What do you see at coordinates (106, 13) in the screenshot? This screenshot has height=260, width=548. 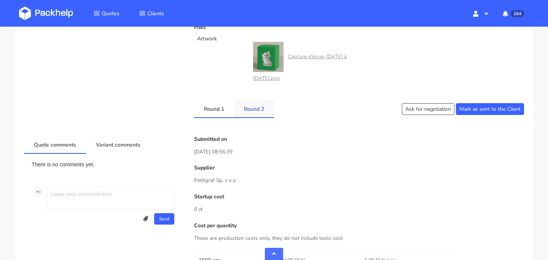 I see `a: Quotes` at bounding box center [106, 13].